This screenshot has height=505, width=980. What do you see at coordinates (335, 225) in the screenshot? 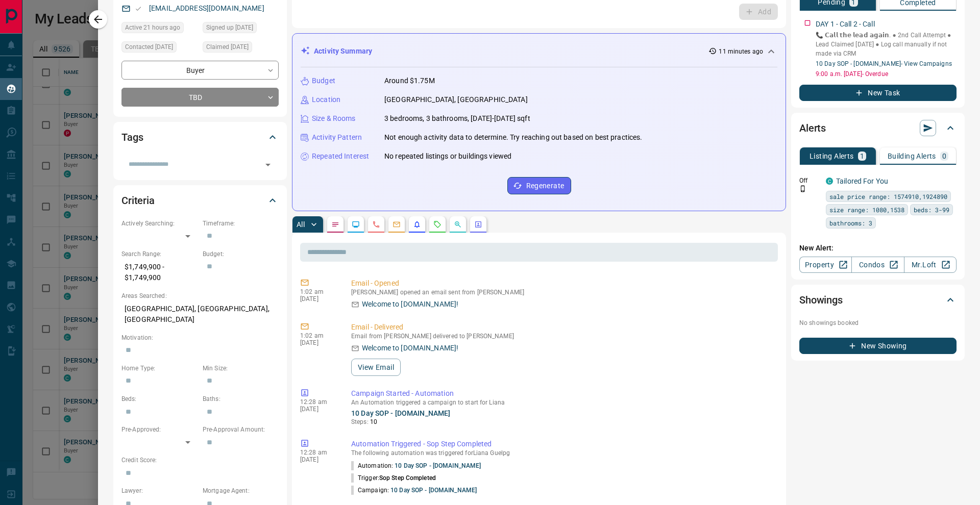
I see `svg: Notes` at bounding box center [335, 225].